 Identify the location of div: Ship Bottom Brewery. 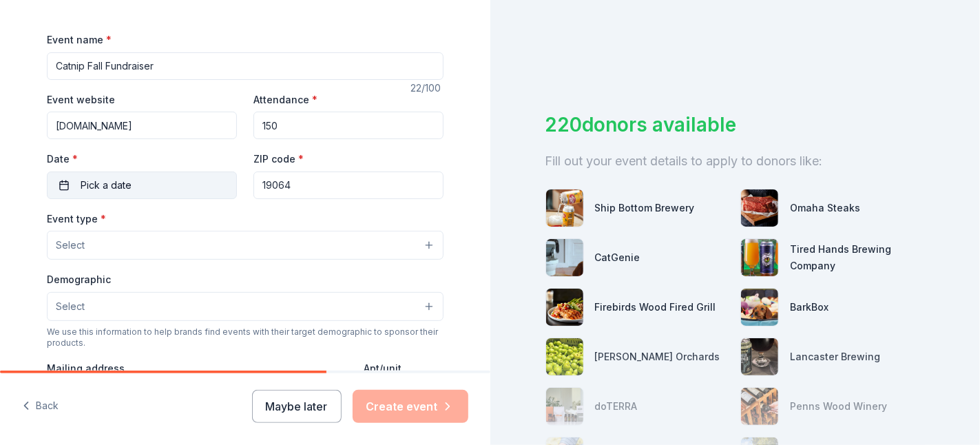
(645, 208).